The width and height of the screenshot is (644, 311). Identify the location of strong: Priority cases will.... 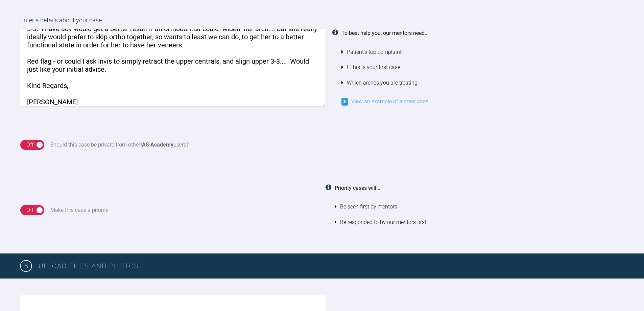
(357, 188).